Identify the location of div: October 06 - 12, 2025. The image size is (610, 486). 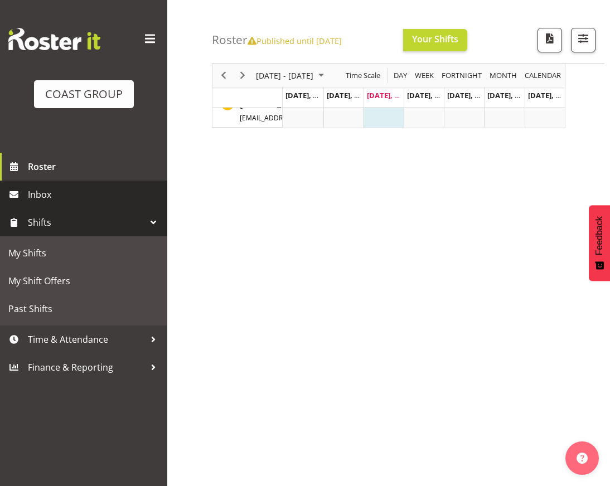
(291, 76).